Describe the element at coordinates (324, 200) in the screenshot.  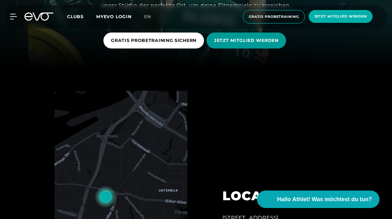
I see `span: Hallo Athlet! Was möchtest du tun?` at that location.